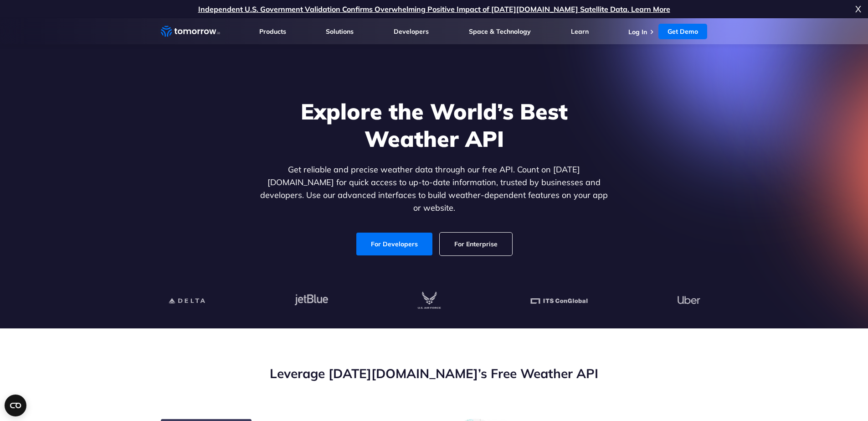  I want to click on a: Home link, so click(190, 32).